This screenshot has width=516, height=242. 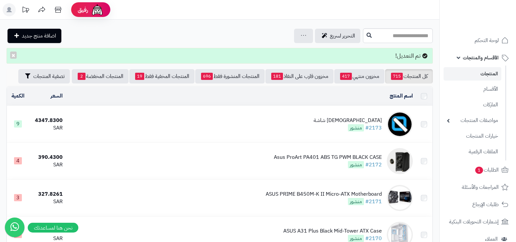 What do you see at coordinates (479, 170) in the screenshot?
I see `span: 1` at bounding box center [479, 170].